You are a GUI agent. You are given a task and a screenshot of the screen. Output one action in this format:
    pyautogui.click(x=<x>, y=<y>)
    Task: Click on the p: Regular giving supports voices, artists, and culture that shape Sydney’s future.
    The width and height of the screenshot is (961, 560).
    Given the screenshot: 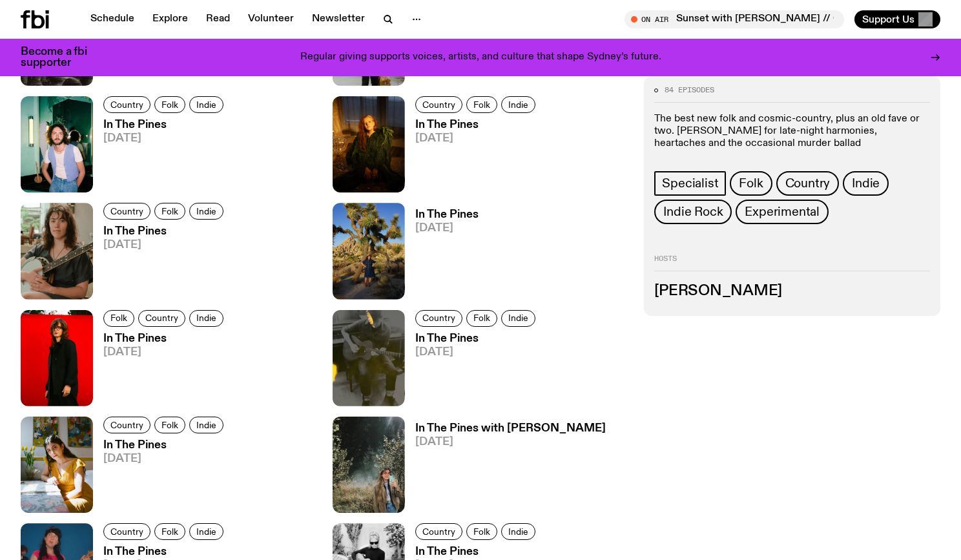 What is the action you would take?
    pyautogui.click(x=480, y=58)
    